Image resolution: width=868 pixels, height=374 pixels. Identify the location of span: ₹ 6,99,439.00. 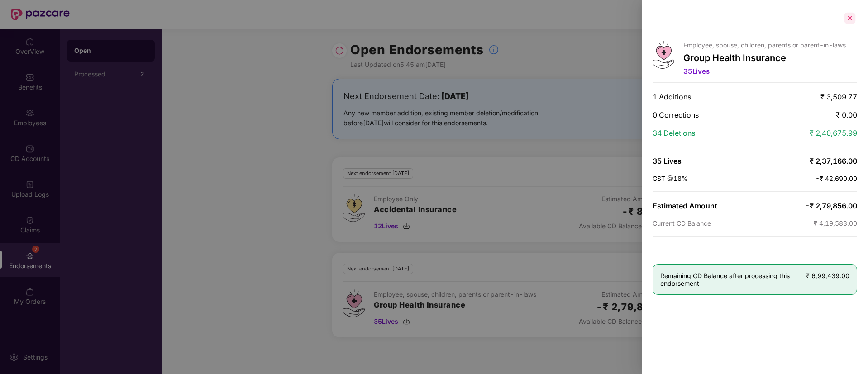
(828, 276).